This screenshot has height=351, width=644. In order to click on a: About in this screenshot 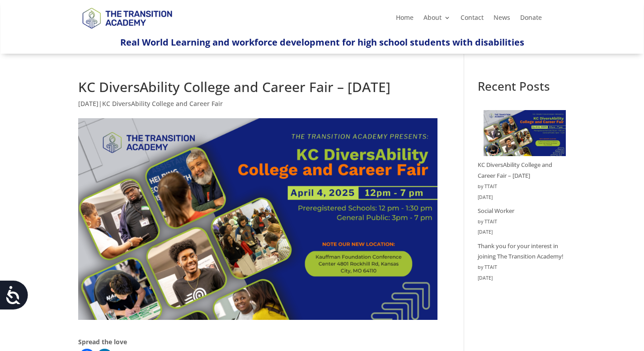, I will do `click(437, 20)`.